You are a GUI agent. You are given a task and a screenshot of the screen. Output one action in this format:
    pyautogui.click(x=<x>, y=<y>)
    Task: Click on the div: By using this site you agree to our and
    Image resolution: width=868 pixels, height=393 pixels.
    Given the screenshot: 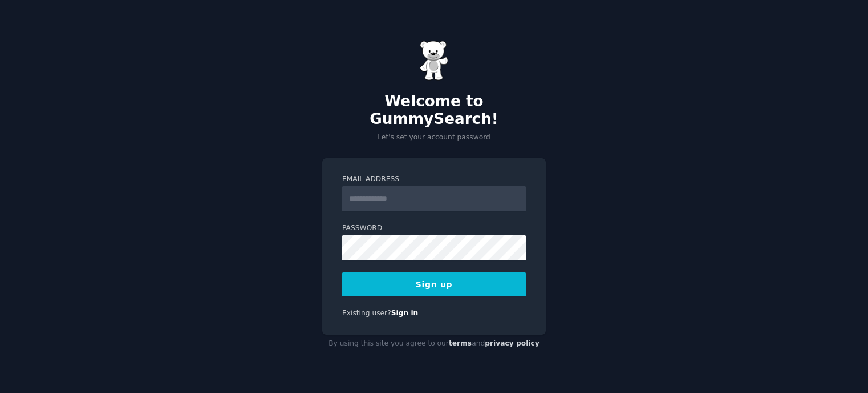 What is the action you would take?
    pyautogui.click(x=434, y=344)
    